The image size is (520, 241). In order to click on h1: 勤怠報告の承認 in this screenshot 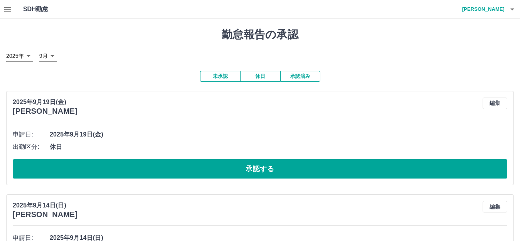, I will do `click(260, 35)`.